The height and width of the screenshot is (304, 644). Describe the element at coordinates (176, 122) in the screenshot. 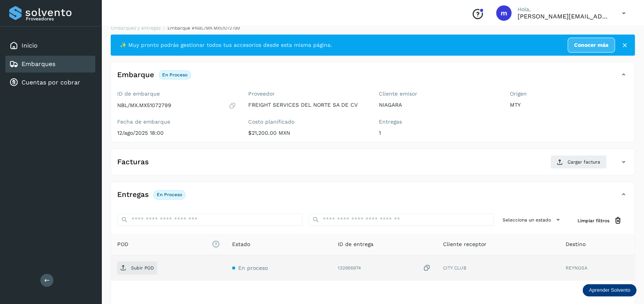

I see `label: Fecha de embarque` at that location.